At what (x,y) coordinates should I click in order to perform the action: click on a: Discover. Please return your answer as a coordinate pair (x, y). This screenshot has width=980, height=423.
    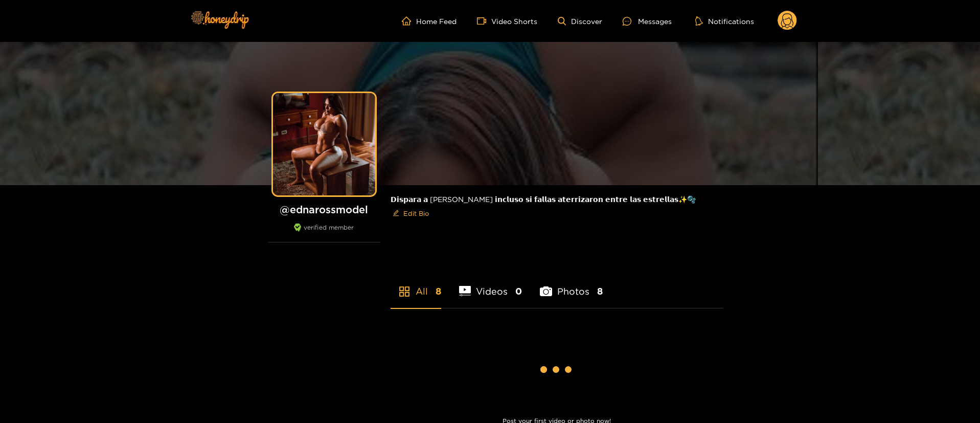
    Looking at the image, I should click on (580, 21).